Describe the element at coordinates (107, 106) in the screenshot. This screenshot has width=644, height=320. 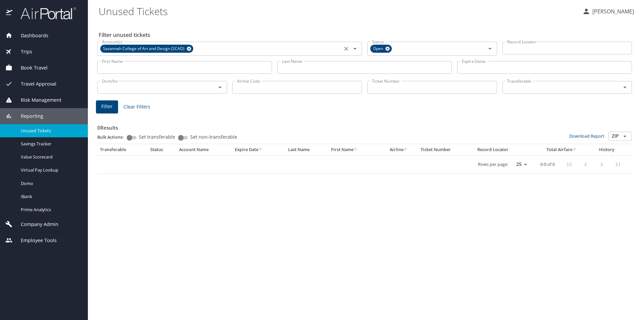
I see `span: Filter` at that location.